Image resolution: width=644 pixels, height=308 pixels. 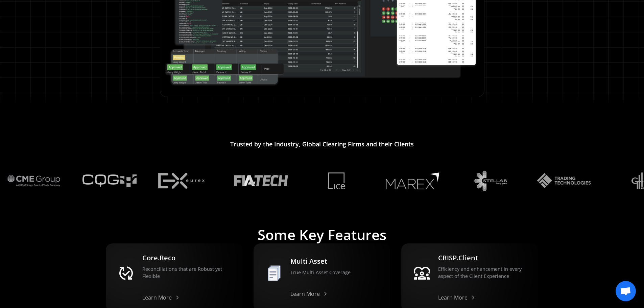 I want to click on h2: Some Key Features, so click(x=322, y=235).